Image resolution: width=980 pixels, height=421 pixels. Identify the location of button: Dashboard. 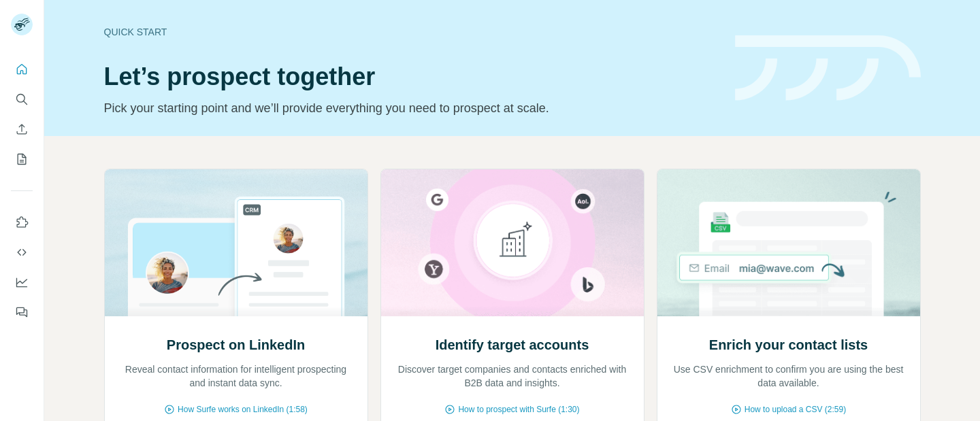
(22, 282).